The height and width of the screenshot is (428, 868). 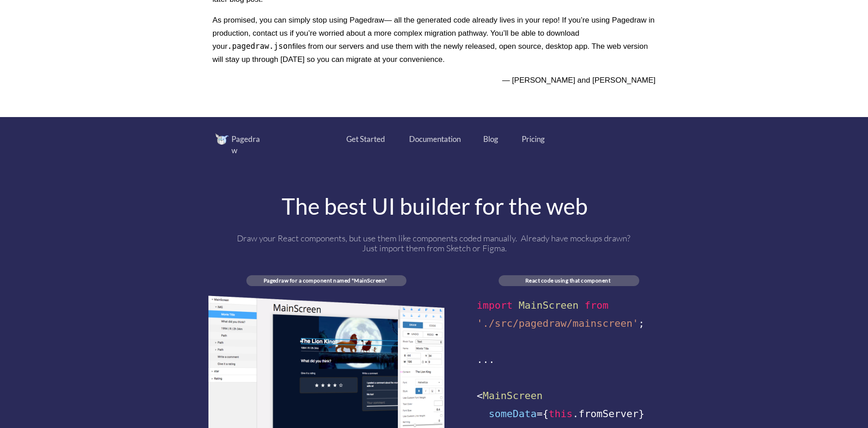 What do you see at coordinates (434, 206) in the screenshot?
I see `div: The best UI builder for the web` at bounding box center [434, 206].